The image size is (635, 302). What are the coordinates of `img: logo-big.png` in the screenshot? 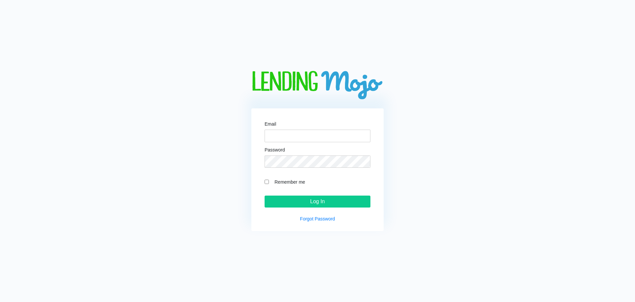 It's located at (318, 85).